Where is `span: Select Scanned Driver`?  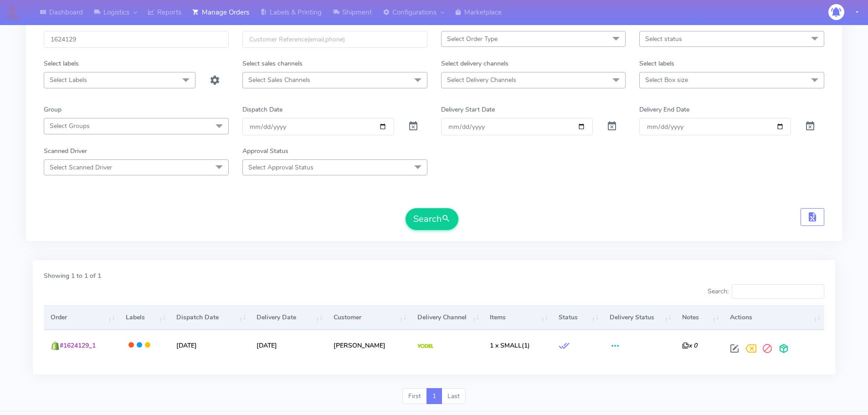 span: Select Scanned Driver is located at coordinates (81, 167).